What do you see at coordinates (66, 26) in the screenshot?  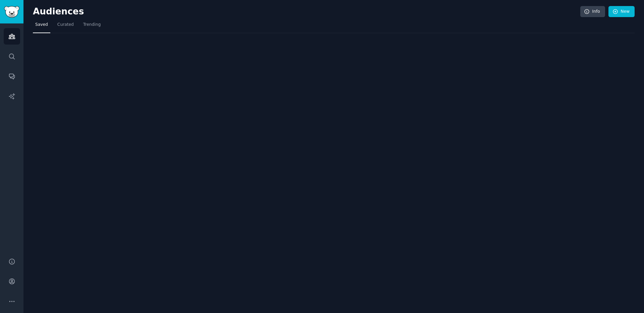 I see `a: Curated` at bounding box center [66, 26].